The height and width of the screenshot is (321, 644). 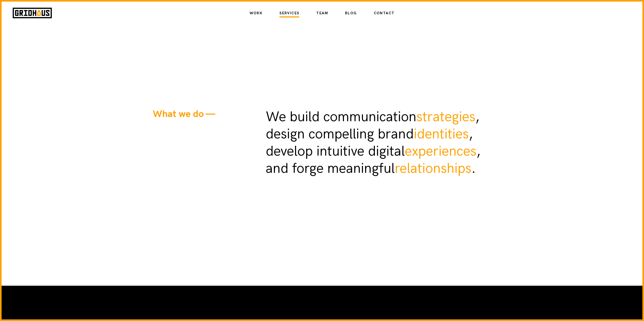 I want to click on strong: identities, so click(x=441, y=134).